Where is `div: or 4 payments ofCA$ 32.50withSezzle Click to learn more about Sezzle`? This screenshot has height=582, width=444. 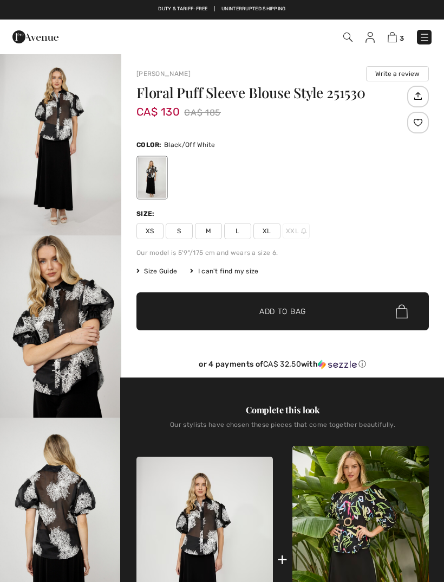
div: or 4 payments ofCA$ 32.50withSezzle Click to learn more about Sezzle is located at coordinates (283, 366).